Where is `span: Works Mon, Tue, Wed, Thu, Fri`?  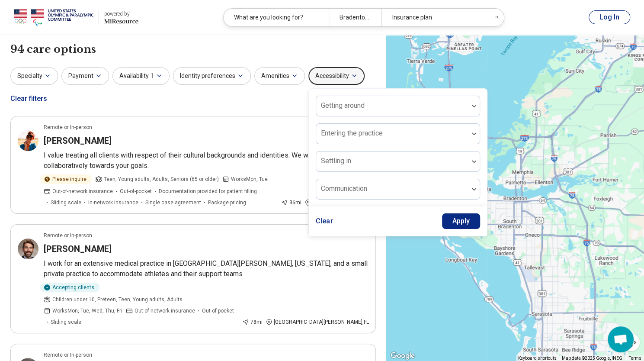
span: Works Mon, Tue, Wed, Thu, Fri is located at coordinates (88, 310).